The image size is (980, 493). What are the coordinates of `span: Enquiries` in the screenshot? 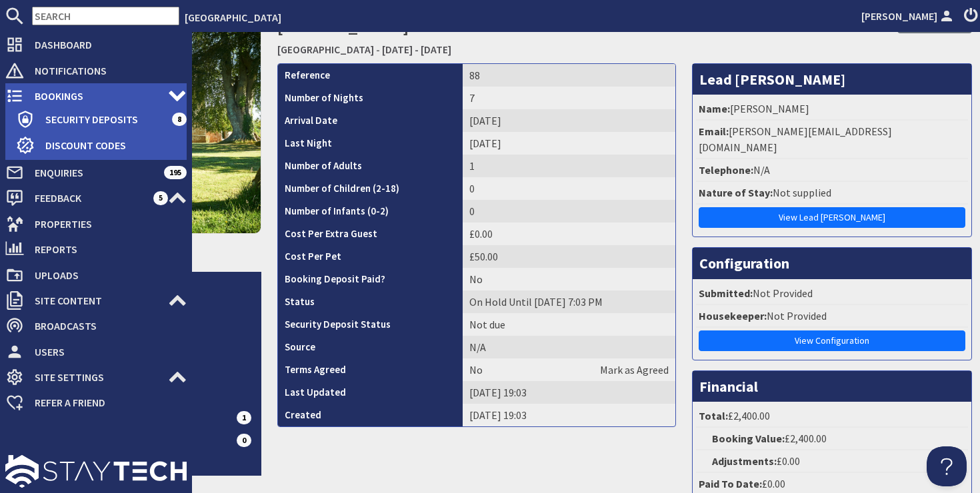 It's located at (94, 173).